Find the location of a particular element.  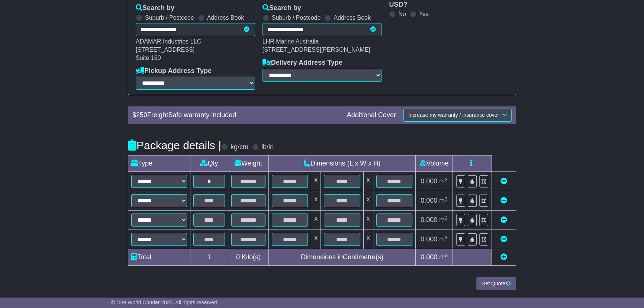

td: 1 is located at coordinates (209, 258).